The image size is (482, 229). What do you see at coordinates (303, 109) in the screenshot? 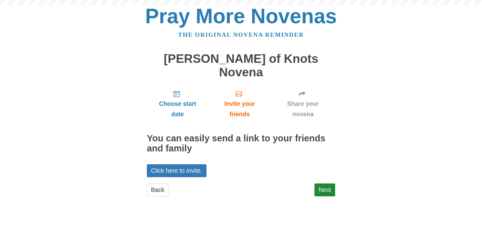
I see `span: Share your novena` at bounding box center [303, 109].